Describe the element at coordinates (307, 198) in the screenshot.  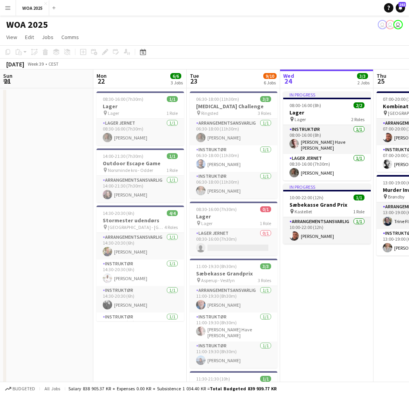
I see `span: 10:00-22:00 (12h)` at that location.